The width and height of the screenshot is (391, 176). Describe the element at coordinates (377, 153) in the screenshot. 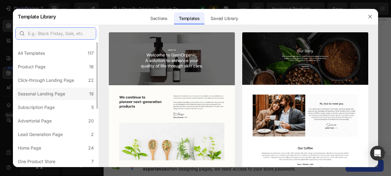

I see `div: Open Intercom Messenger` at that location.